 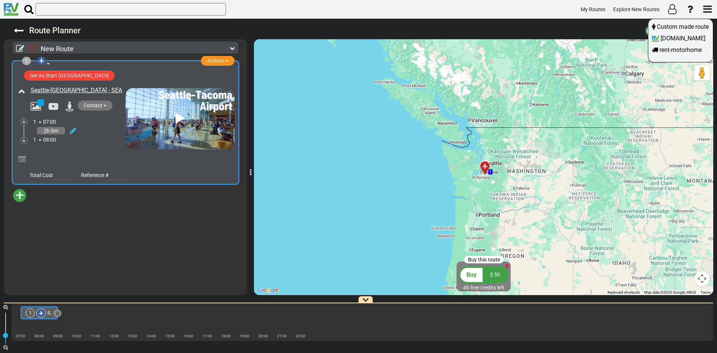 I want to click on span: Custom made route, so click(x=683, y=27).